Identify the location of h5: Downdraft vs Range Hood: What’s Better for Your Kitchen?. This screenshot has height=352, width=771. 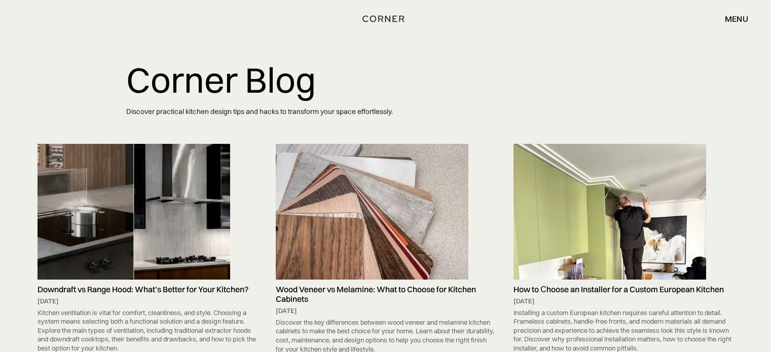
(147, 289).